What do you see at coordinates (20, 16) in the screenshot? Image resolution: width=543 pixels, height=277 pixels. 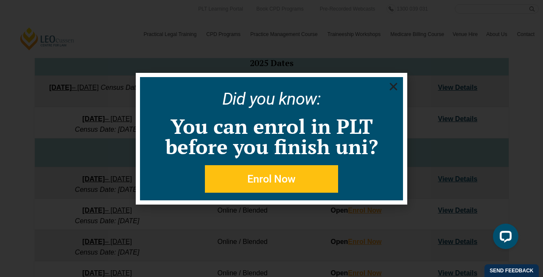 I see `button: Open LiveChat chat widget` at bounding box center [20, 16].